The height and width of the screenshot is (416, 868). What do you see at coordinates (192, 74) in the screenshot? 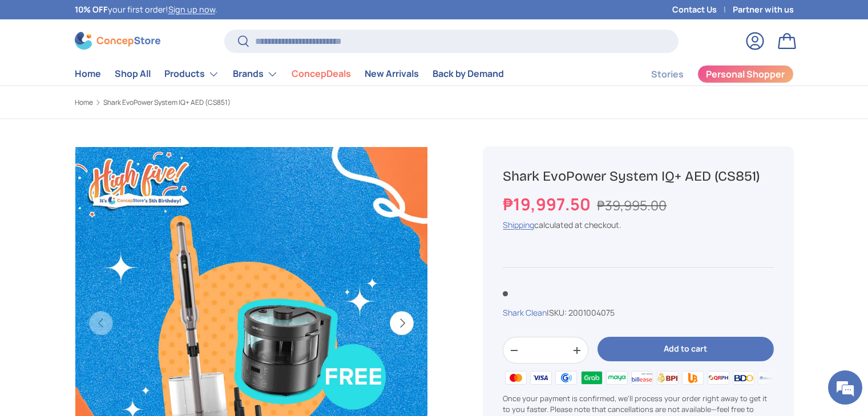
I see `a: Products` at bounding box center [192, 74].